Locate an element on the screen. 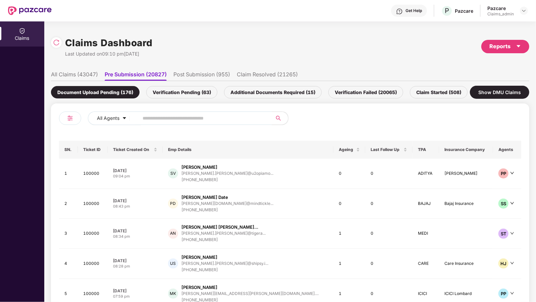  span: Last Follow Up is located at coordinates (386, 150).